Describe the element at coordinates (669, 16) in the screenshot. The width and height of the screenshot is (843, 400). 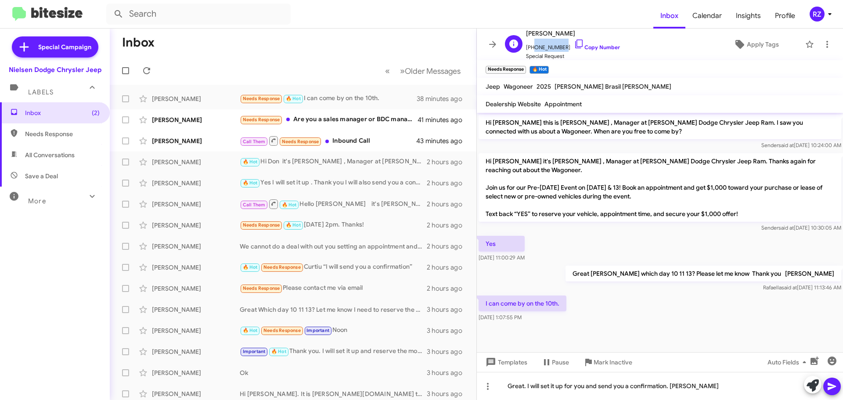
I see `a: Inbox` at that location.